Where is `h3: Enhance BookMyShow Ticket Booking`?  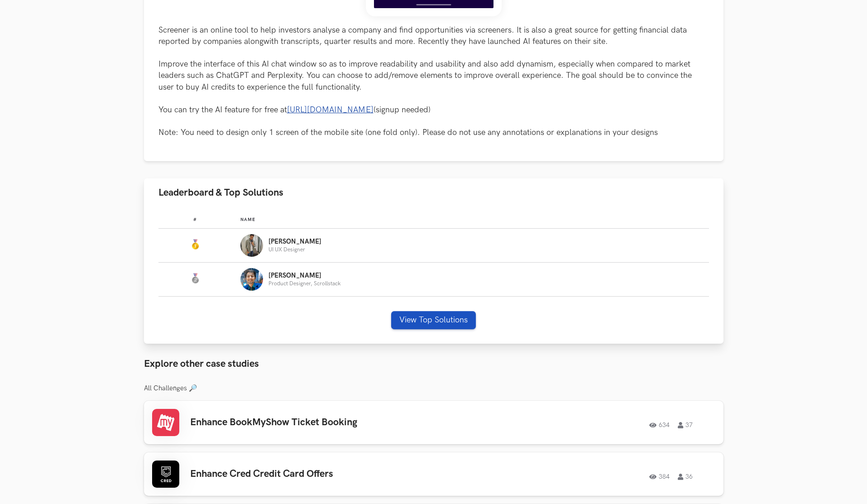
h3: Enhance BookMyShow Ticket Booking is located at coordinates (319, 422).